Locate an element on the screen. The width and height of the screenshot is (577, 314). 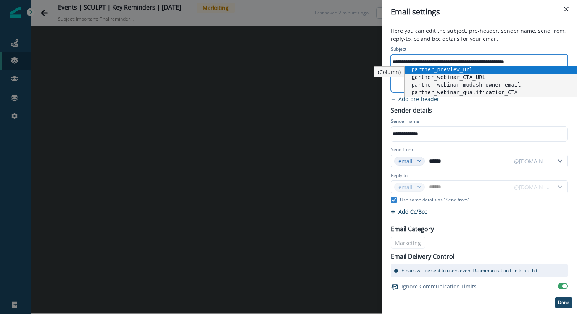
button: Add Cc/Bcc is located at coordinates (409, 212).